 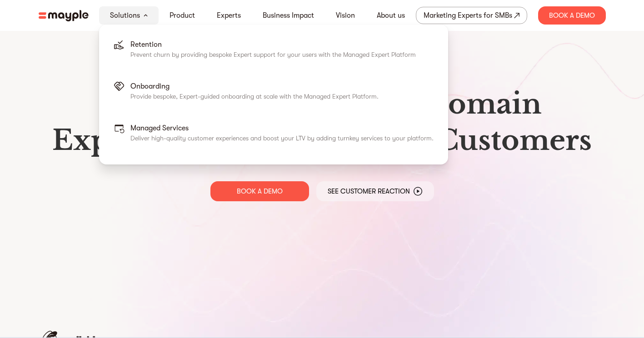 What do you see at coordinates (282, 138) in the screenshot?
I see `p: Deliver high-quality customer experiences and boost your LTV by adding turnkey services to your p...` at bounding box center [282, 138].